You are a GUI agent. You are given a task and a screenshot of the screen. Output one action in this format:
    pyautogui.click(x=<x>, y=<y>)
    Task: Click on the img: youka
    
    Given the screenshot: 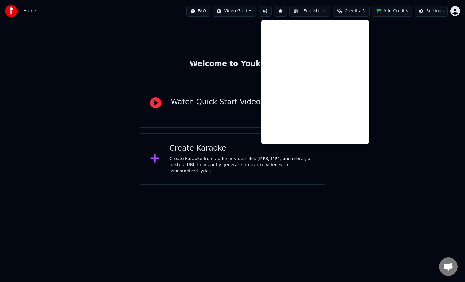 What is the action you would take?
    pyautogui.click(x=11, y=11)
    